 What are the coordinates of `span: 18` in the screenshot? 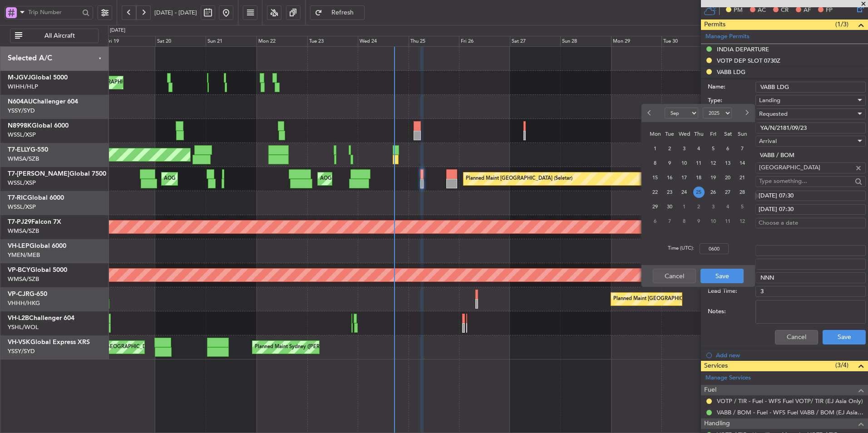 It's located at (699, 177).